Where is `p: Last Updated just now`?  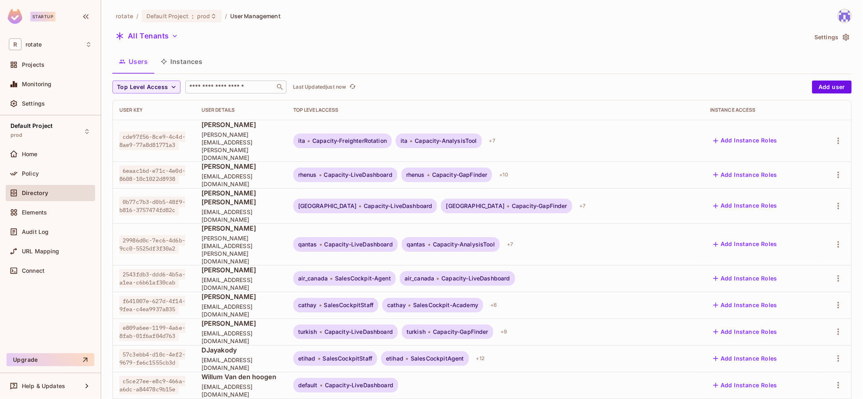
p: Last Updated just now is located at coordinates (319, 87).